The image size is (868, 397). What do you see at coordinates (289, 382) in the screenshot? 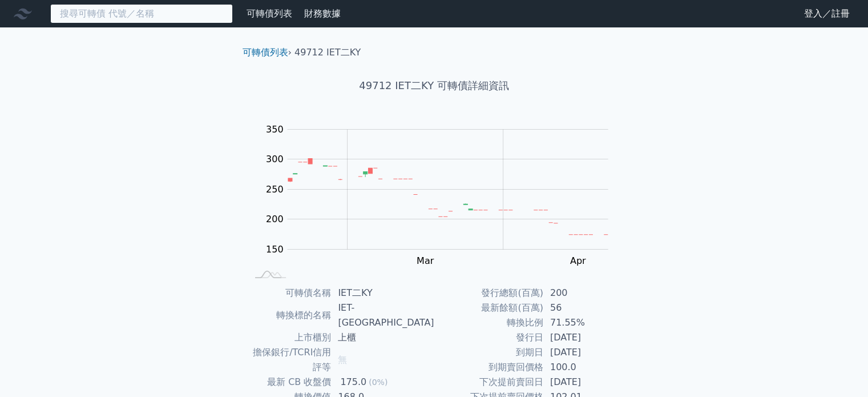
I see `td: 最新 CB 收盤價` at bounding box center [289, 382].